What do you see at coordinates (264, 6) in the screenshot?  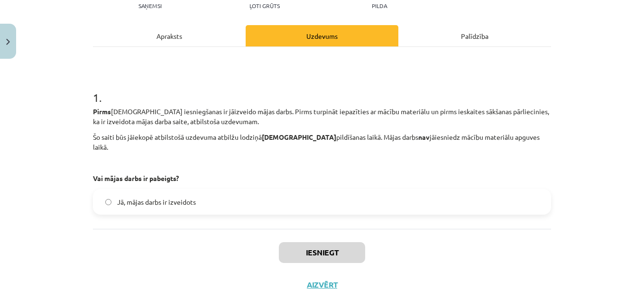 I see `p: Ļoti grūts` at bounding box center [264, 6].